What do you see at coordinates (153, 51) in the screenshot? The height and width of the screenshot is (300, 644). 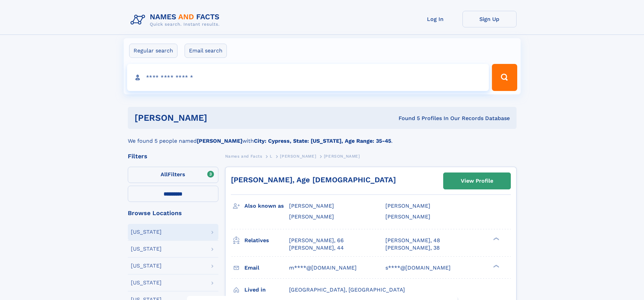 I see `label: Regular search` at bounding box center [153, 51].